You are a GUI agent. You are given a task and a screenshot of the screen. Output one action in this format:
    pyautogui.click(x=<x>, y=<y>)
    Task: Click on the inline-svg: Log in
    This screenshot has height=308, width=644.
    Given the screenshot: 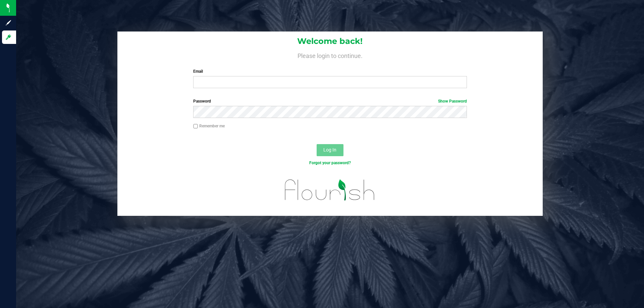 What is the action you would take?
    pyautogui.click(x=9, y=37)
    